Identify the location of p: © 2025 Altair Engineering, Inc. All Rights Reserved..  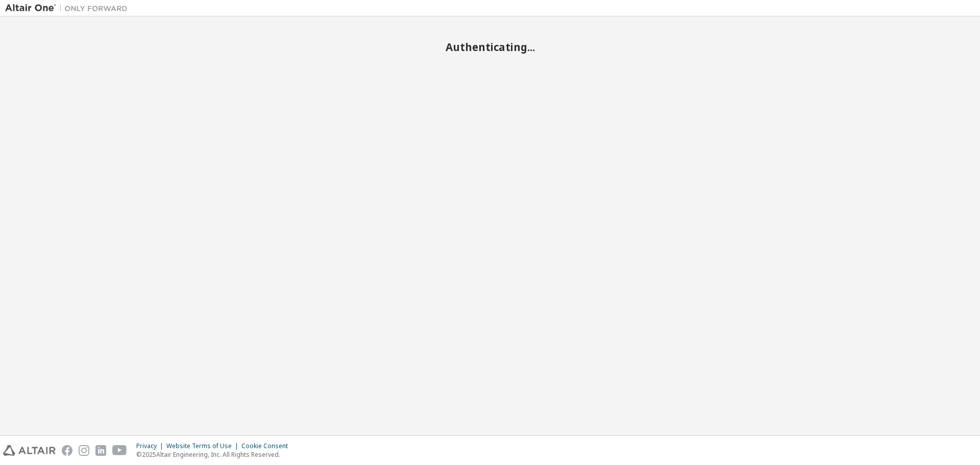
(215, 454).